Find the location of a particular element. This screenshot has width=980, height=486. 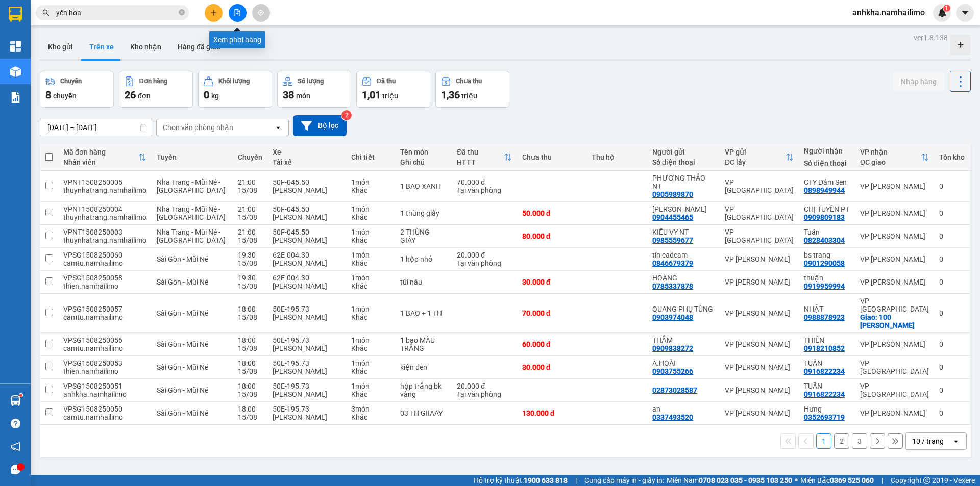

div: THẮM is located at coordinates (683, 340).